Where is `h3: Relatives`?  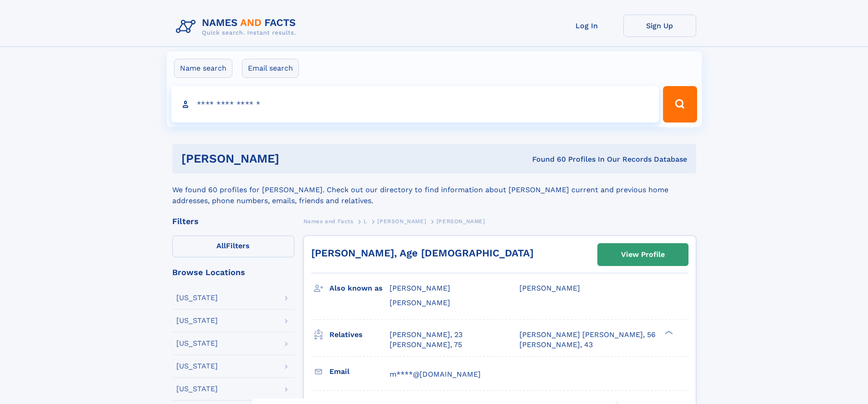 h3: Relatives is located at coordinates (359, 335).